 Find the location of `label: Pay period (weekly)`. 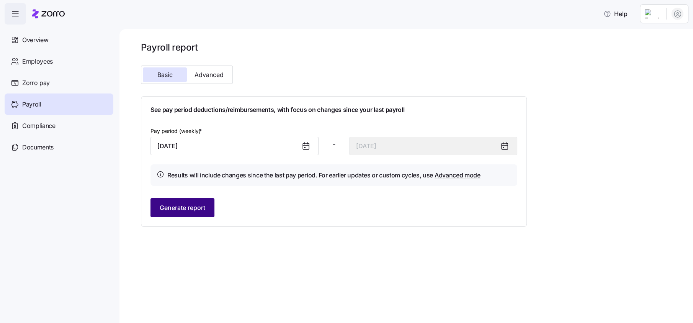

label: Pay period (weekly) is located at coordinates (177, 131).